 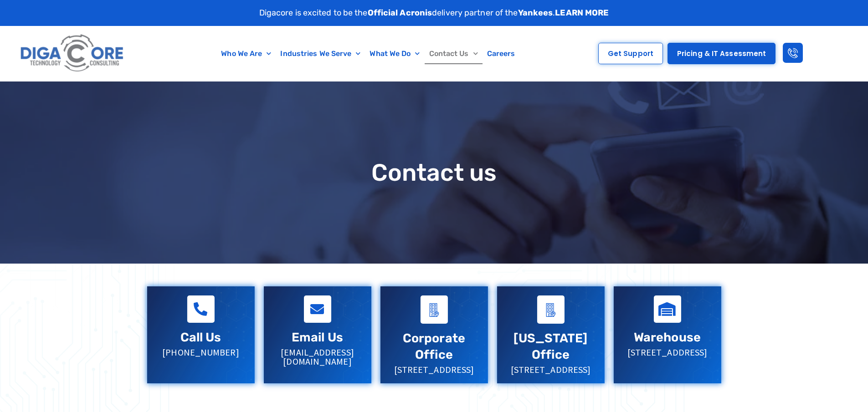 I want to click on p: Digacore is excited to be the delivery partner of the ., so click(x=434, y=13).